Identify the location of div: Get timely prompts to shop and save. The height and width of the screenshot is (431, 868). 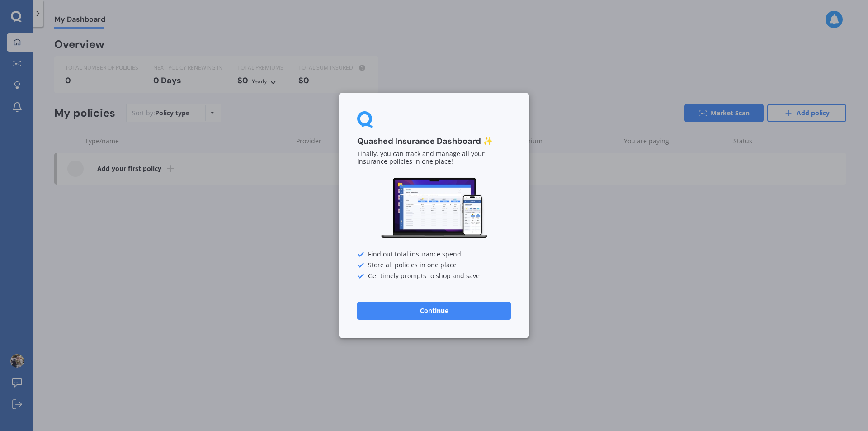
(434, 276).